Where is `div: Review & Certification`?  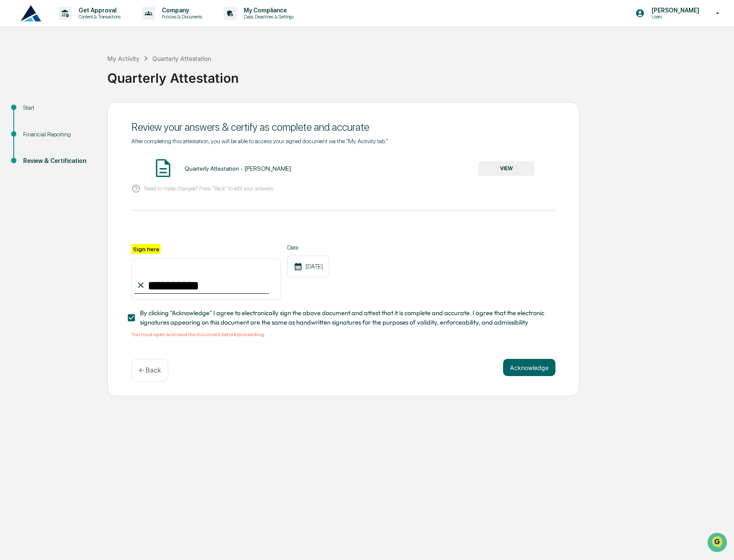 div: Review & Certification is located at coordinates (58, 160).